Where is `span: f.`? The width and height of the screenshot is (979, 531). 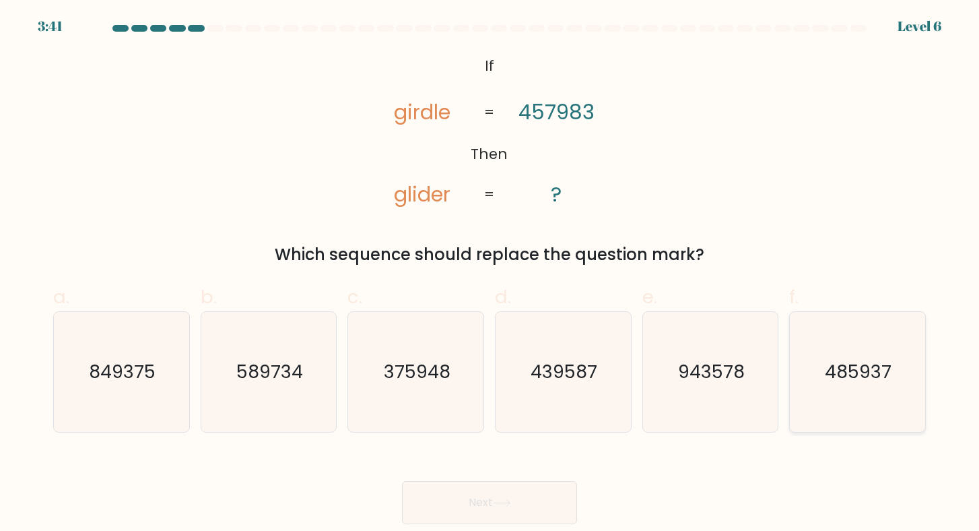 span: f. is located at coordinates (794, 296).